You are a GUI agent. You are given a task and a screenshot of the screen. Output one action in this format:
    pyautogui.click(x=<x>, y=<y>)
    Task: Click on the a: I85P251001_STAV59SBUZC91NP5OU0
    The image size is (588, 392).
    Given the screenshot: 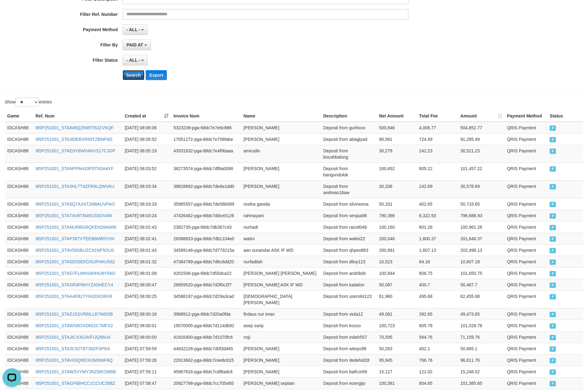 What is the action you would take?
    pyautogui.click(x=75, y=250)
    